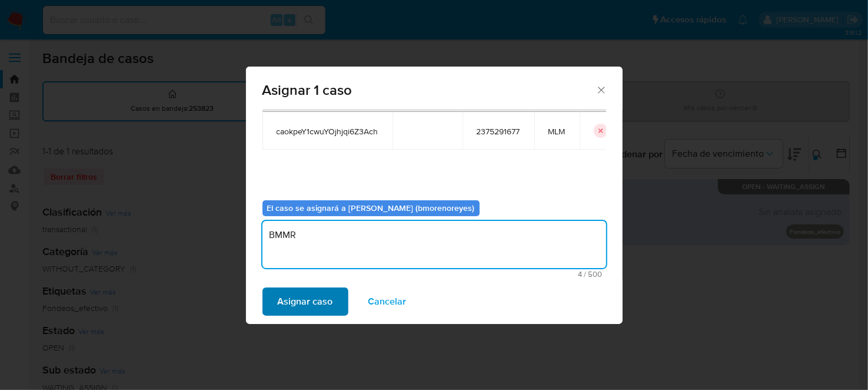 The image size is (868, 390). I want to click on button: Cancelar, so click(387, 302).